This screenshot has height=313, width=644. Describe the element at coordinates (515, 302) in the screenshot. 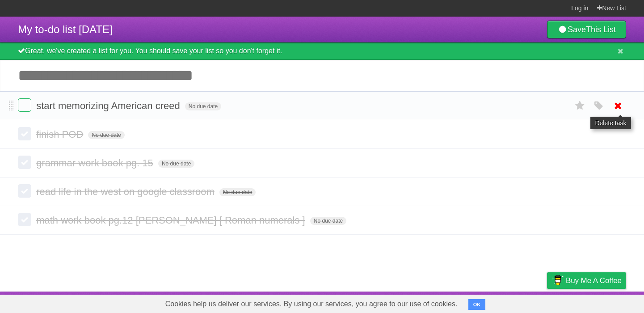

I see `a: Terms` at that location.